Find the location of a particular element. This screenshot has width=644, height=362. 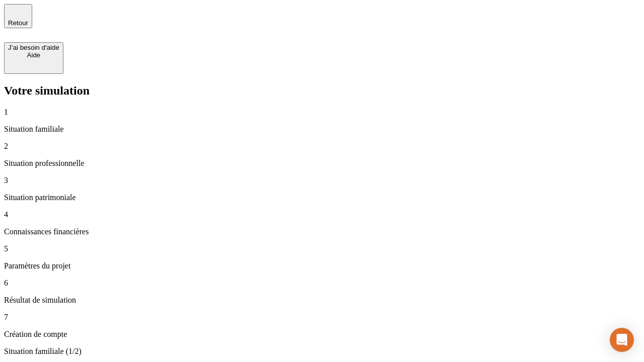

p: 1 is located at coordinates (322, 112).